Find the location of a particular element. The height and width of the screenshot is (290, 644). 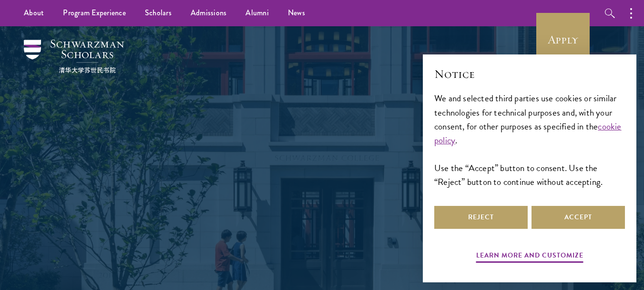

div: We and selected third parties use cookies or similar technologies for technical purposes and, wit... is located at coordinates (530, 139).